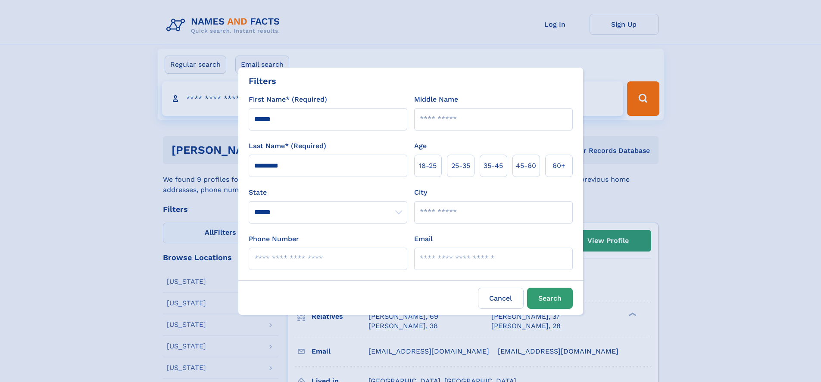 The width and height of the screenshot is (821, 382). I want to click on label: State, so click(328, 193).